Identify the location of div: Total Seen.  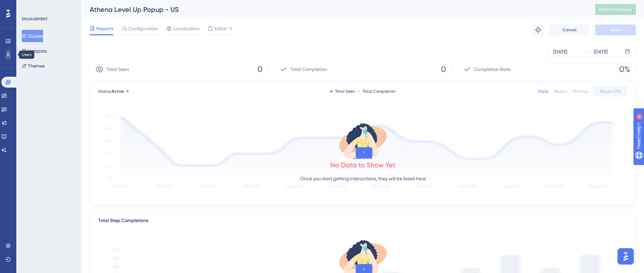
(342, 91).